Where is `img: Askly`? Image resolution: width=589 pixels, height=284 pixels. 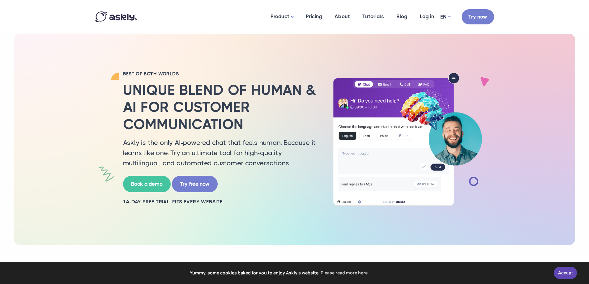 img: Askly is located at coordinates (116, 17).